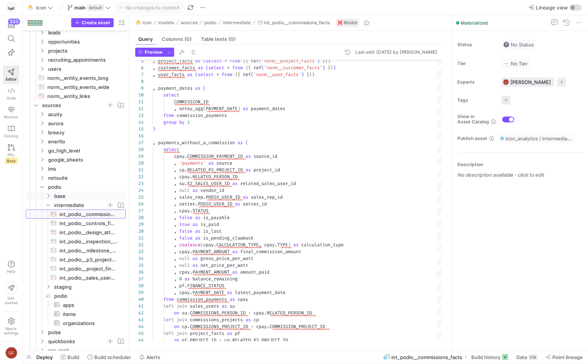 This screenshot has height=364, width=588. I want to click on span: Model, so click(351, 23).